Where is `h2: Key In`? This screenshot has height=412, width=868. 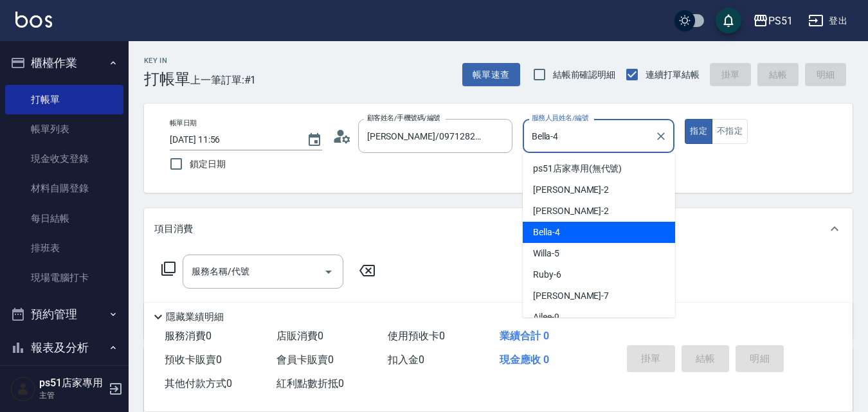
h2: Key In is located at coordinates (167, 61).